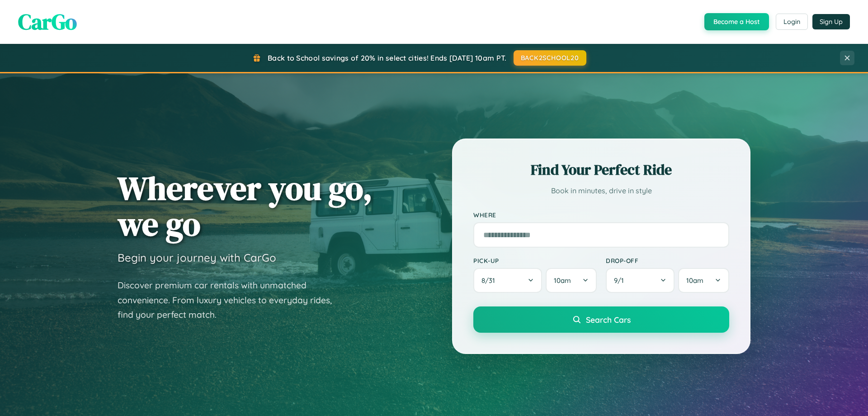 The width and height of the screenshot is (868, 416). What do you see at coordinates (535, 260) in the screenshot?
I see `label: Pick-up` at bounding box center [535, 260].